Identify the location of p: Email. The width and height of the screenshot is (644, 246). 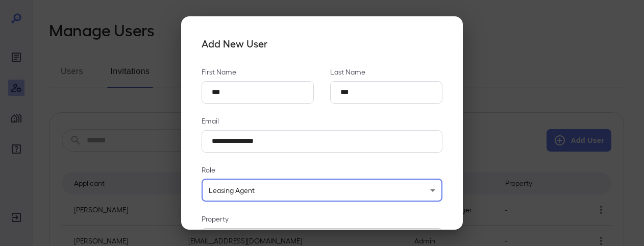
(322, 121).